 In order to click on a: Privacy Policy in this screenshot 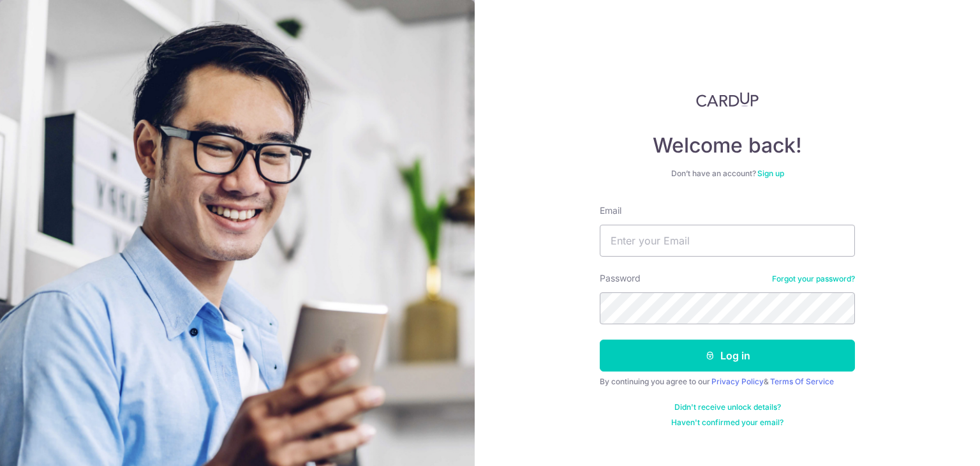, I will do `click(738, 381)`.